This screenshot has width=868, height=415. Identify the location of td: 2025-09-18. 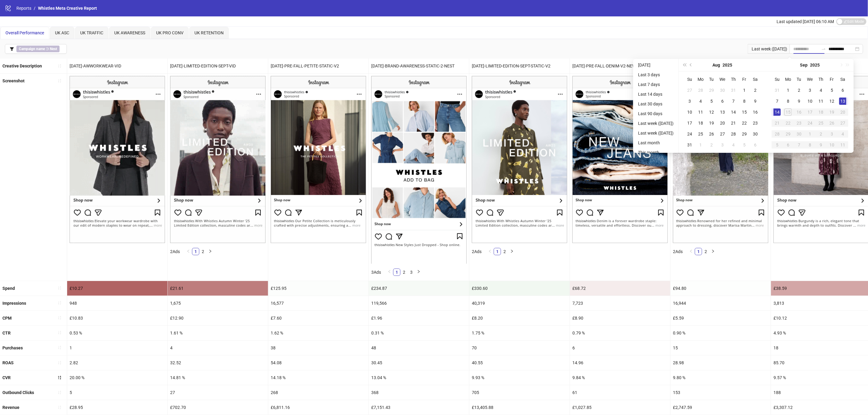
(821, 112).